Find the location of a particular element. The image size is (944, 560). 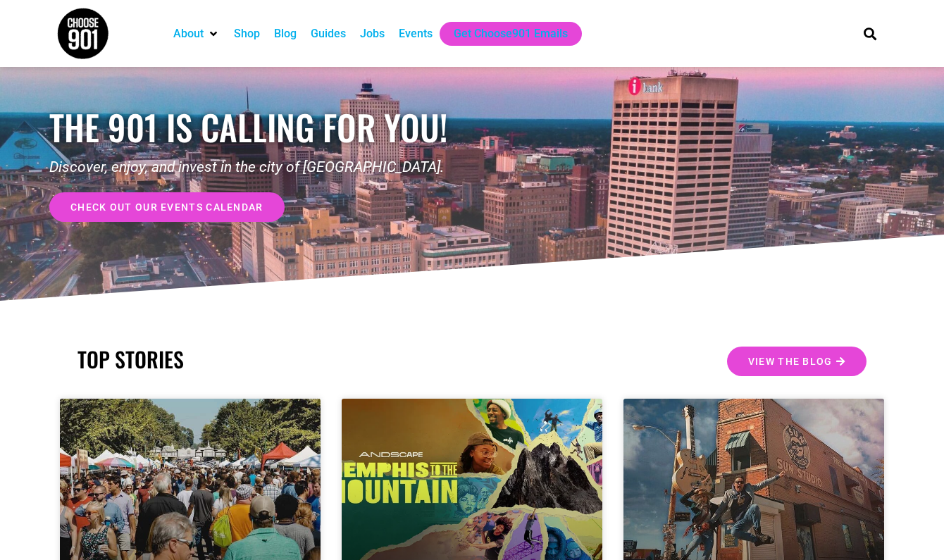

h1: the 901 is calling for you! is located at coordinates (261, 127).